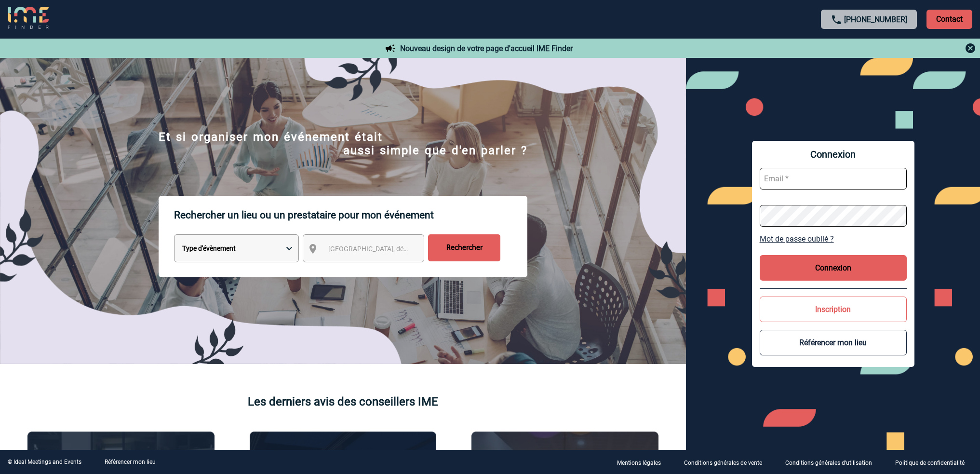  What do you see at coordinates (833, 267) in the screenshot?
I see `button: Connexion` at bounding box center [833, 267].